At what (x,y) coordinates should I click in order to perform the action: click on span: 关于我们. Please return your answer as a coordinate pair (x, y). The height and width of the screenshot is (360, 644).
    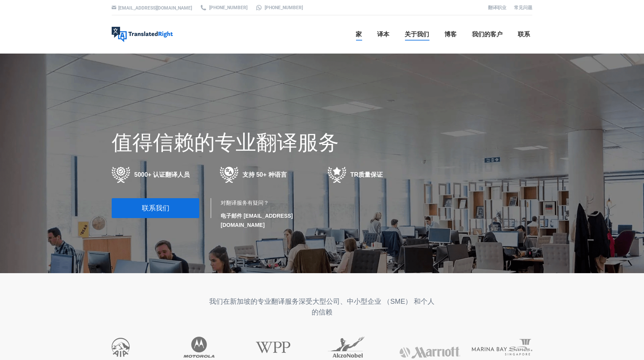
    Looking at the image, I should click on (417, 34).